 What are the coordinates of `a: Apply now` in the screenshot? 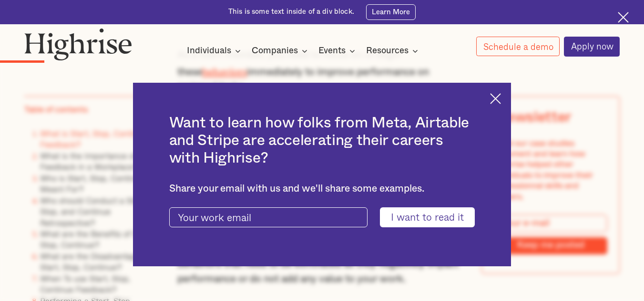 It's located at (592, 47).